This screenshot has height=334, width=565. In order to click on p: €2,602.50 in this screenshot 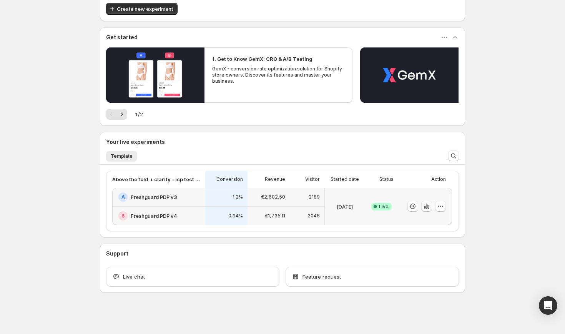, I will do `click(273, 197)`.